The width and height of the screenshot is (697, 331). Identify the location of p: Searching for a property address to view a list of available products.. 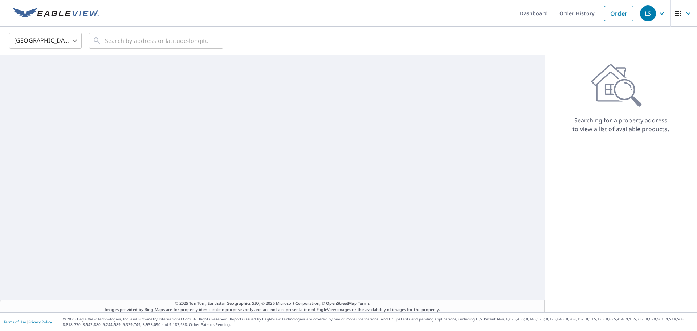
(621, 125).